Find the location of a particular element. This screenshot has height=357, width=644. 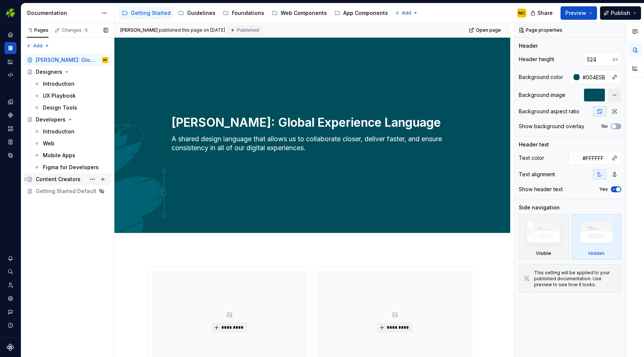

a: Figma for Developers is located at coordinates (71, 167).